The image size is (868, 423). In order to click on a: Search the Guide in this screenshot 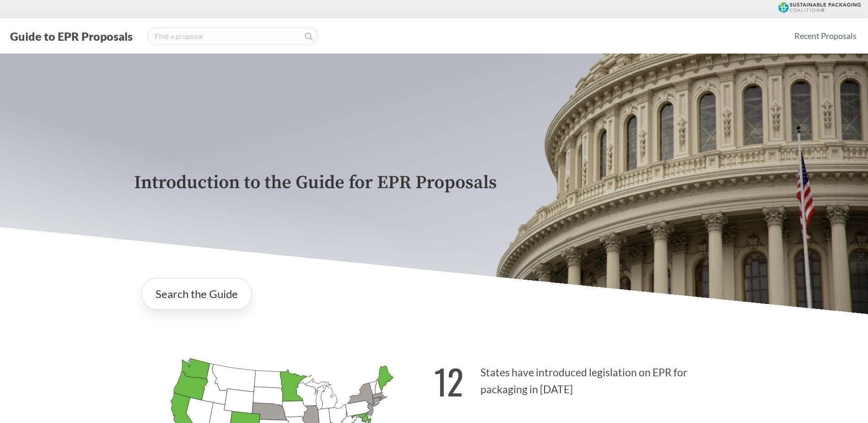, I will do `click(197, 294)`.